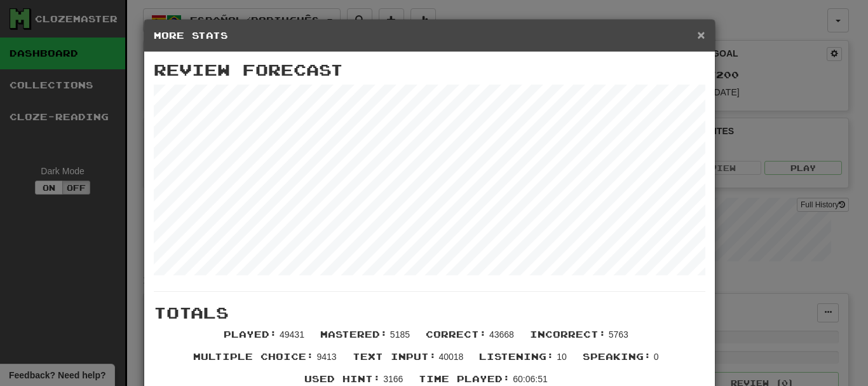 The width and height of the screenshot is (868, 386). Describe the element at coordinates (430, 313) in the screenshot. I see `h3: Totals` at that location.